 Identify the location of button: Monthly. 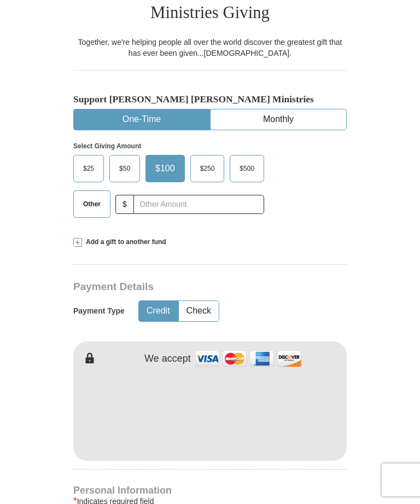
(279, 119).